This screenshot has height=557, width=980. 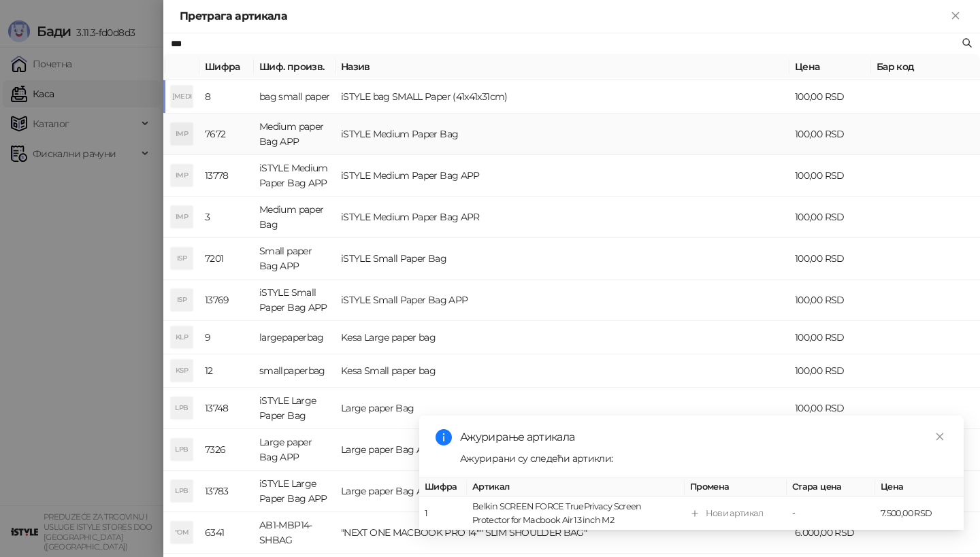 I want to click on th: Артикал, so click(x=576, y=487).